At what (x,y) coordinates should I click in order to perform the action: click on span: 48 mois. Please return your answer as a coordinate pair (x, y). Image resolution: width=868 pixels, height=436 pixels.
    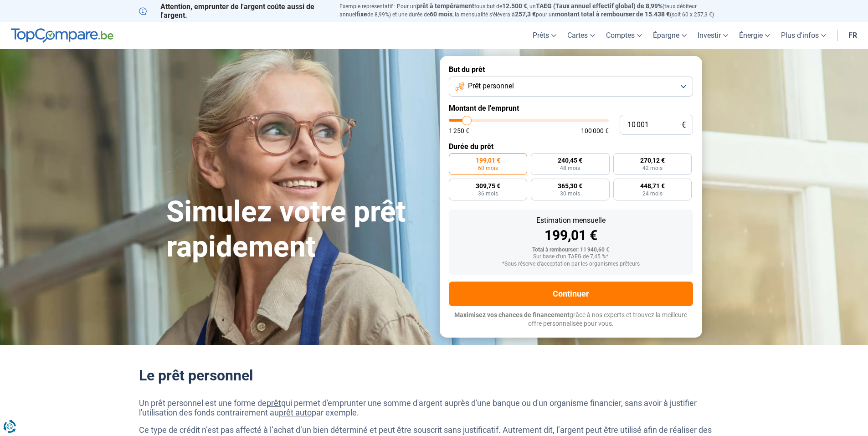
    Looking at the image, I should click on (570, 168).